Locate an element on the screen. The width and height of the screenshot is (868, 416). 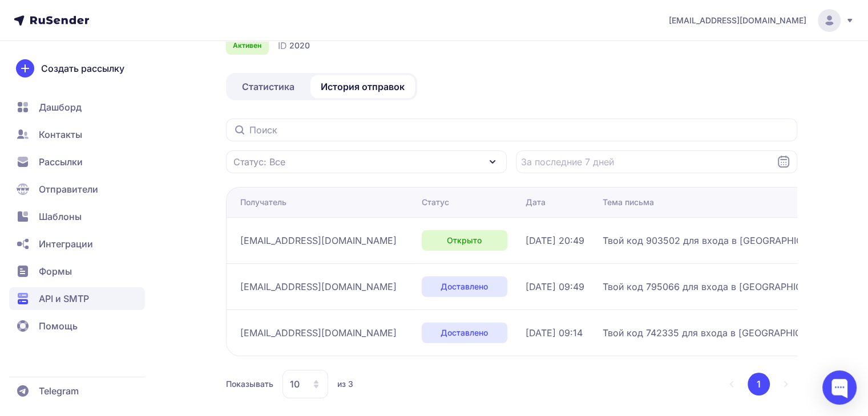
a: История отправок is located at coordinates (362, 87).